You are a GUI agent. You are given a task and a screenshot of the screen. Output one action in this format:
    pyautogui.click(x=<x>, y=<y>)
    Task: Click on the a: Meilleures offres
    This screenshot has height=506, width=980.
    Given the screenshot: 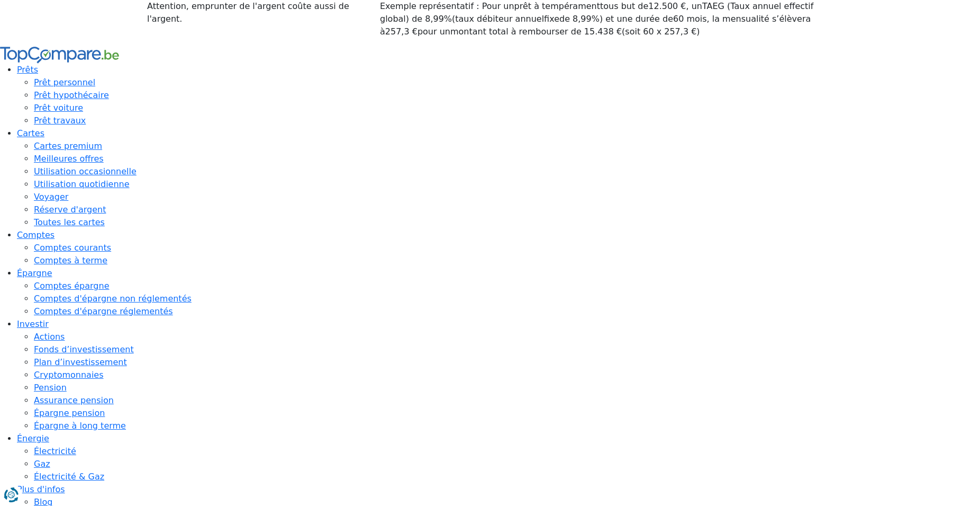 What is the action you would take?
    pyautogui.click(x=69, y=158)
    